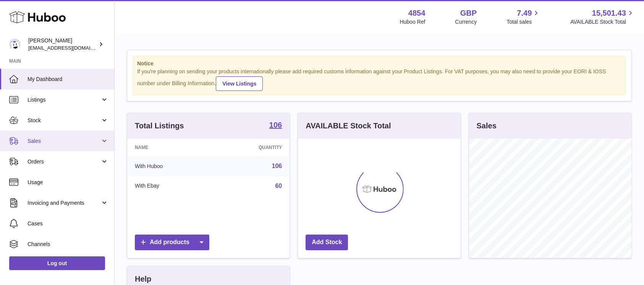  Describe the element at coordinates (603, 22) in the screenshot. I see `span: AVAILABLE Stock Total` at that location.